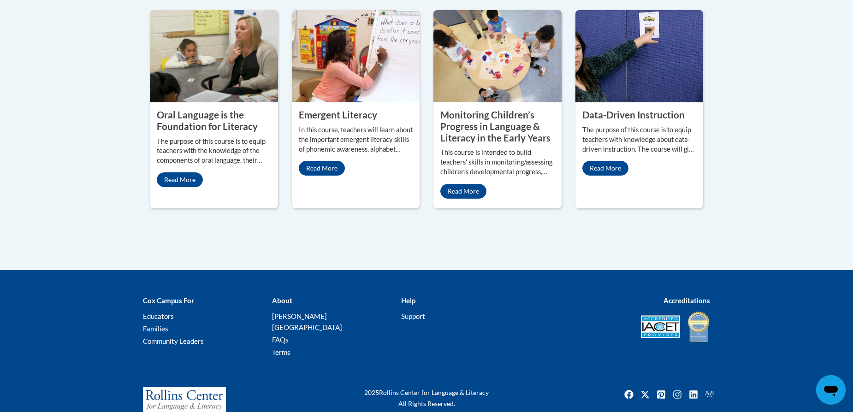 This screenshot has width=853, height=412. What do you see at coordinates (678, 395) in the screenshot?
I see `a: Instagram` at bounding box center [678, 395].